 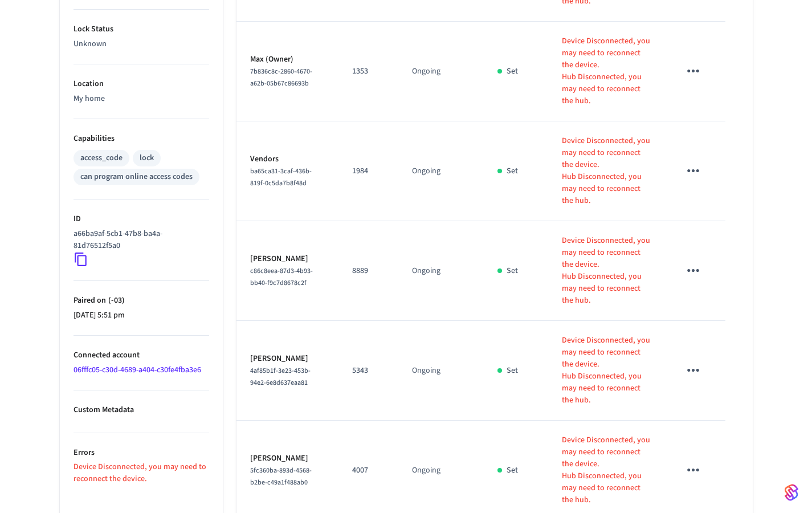 I want to click on div: access_code, so click(x=101, y=158).